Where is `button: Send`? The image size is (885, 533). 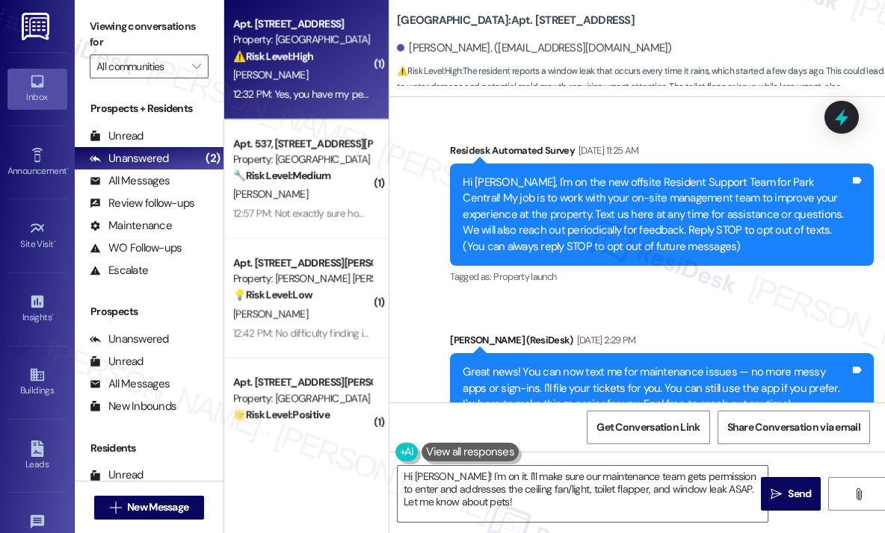
button: Send is located at coordinates (790, 494).